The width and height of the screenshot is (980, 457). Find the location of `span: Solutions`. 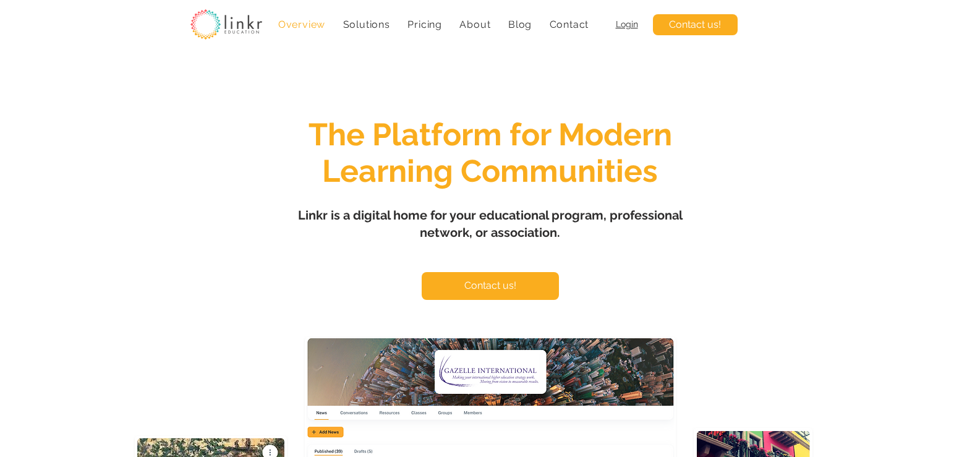

span: Solutions is located at coordinates (366, 24).